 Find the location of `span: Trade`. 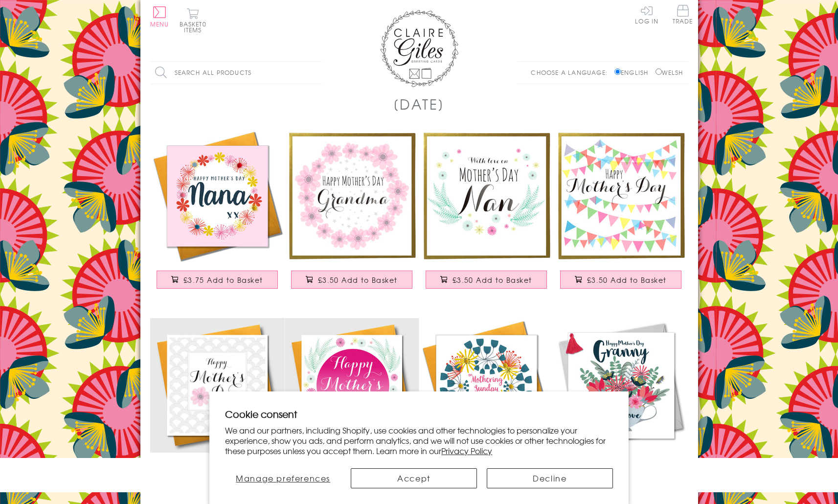

span: Trade is located at coordinates (683, 14).